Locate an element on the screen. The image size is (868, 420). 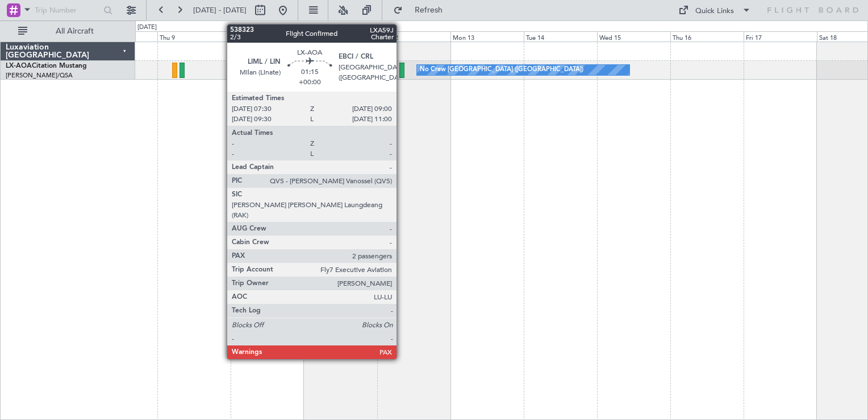
div: Quick Links is located at coordinates (715, 12).